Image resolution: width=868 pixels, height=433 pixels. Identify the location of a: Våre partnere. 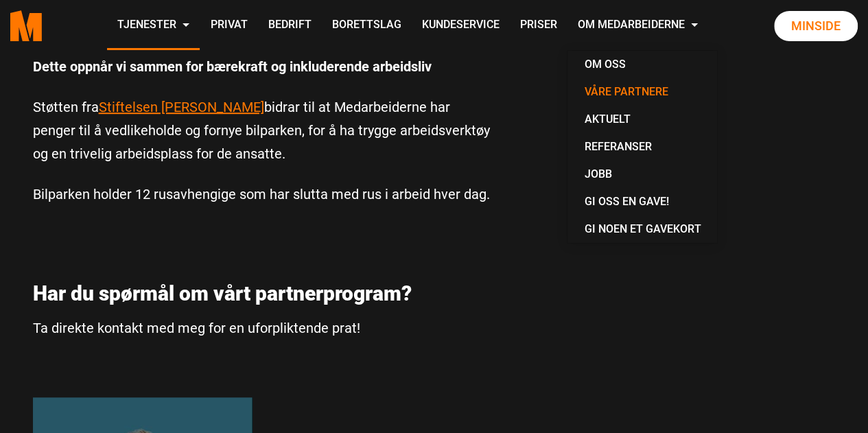
(642, 92).